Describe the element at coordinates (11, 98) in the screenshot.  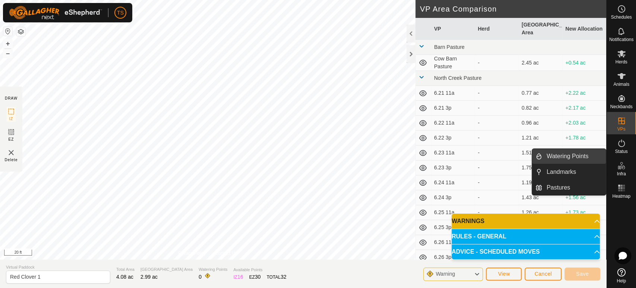
I see `div: DRAW` at that location.